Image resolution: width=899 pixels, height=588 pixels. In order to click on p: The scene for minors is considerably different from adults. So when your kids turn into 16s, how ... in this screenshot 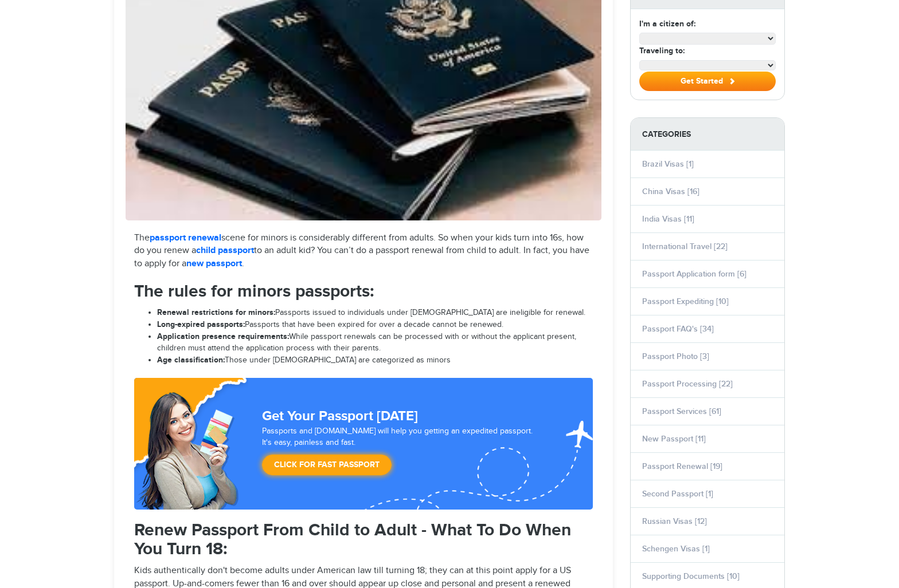, I will do `click(364, 251)`.